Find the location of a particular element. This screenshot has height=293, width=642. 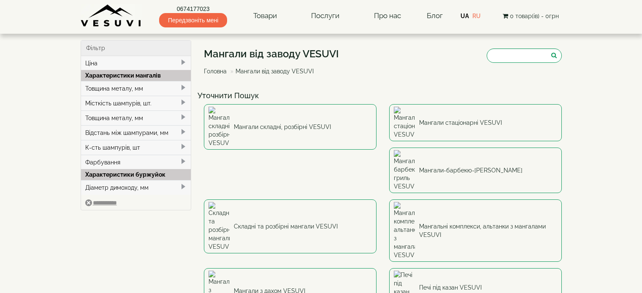

div: Фарбування is located at coordinates (136, 162).